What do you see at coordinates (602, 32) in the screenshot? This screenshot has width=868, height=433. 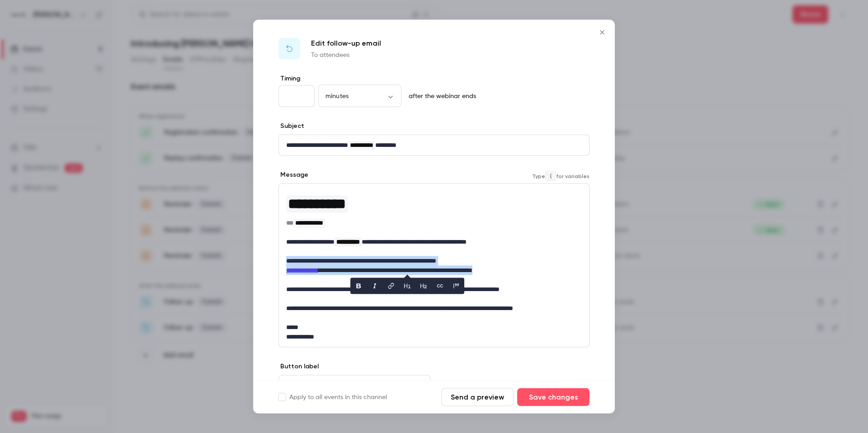 I see `button: Close` at bounding box center [602, 32].